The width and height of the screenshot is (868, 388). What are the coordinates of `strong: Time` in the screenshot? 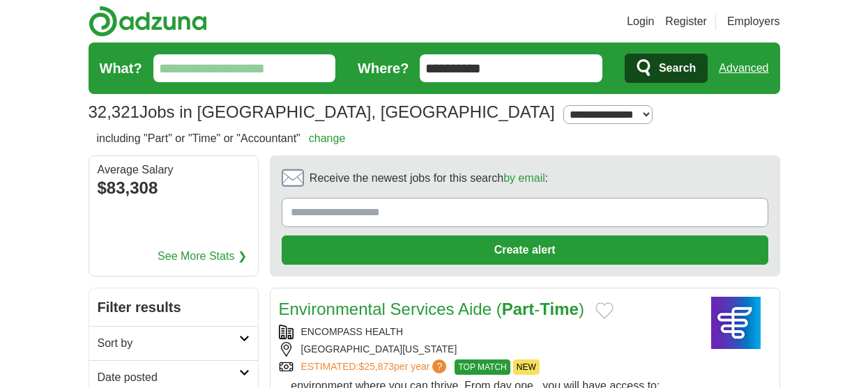 It's located at (559, 308).